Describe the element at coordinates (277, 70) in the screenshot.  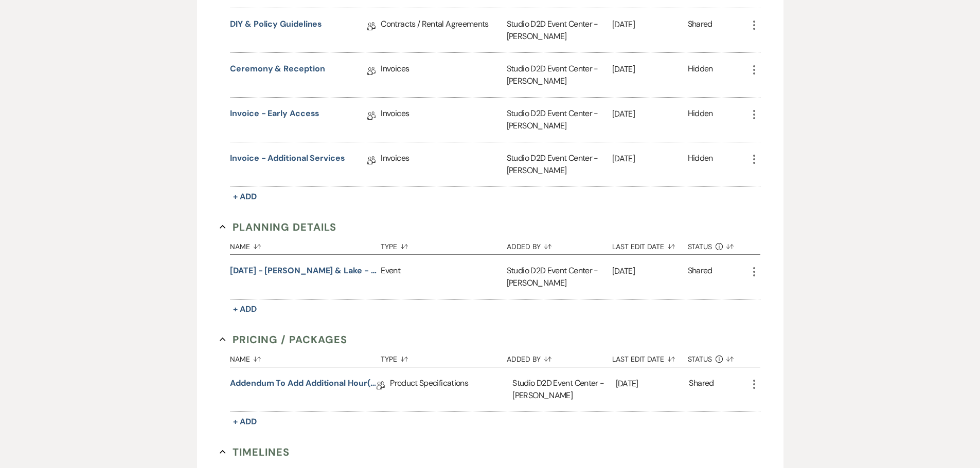
I see `a: Ceremony & Reception` at that location.